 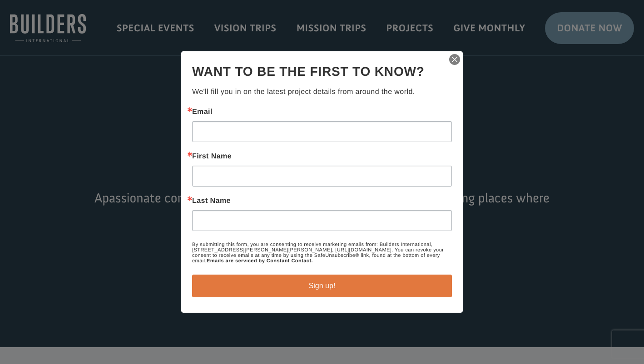 I want to click on button: Sign up!, so click(x=322, y=286).